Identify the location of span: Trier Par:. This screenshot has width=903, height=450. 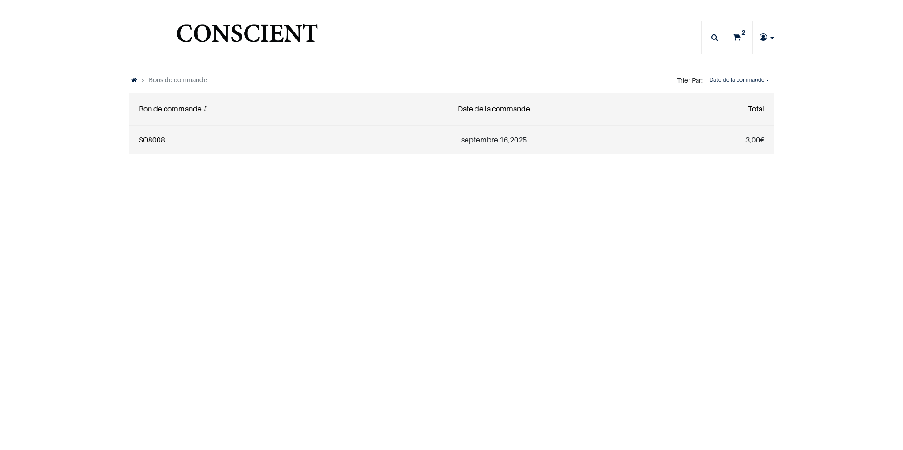
(689, 80).